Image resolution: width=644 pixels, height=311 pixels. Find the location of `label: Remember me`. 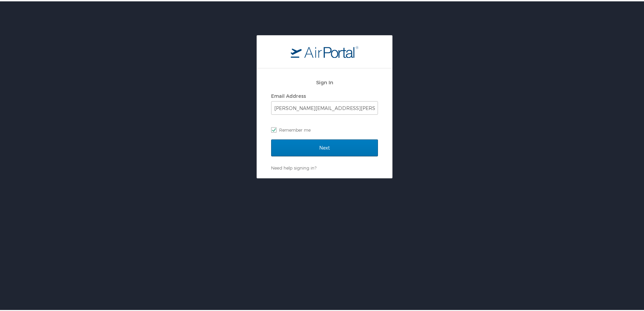

label: Remember me is located at coordinates (324, 129).